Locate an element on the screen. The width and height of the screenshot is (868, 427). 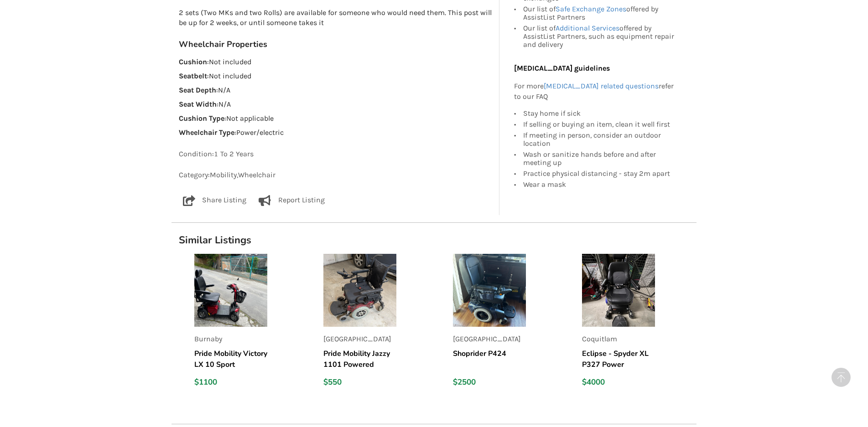
div: $550 is located at coordinates (360, 383).